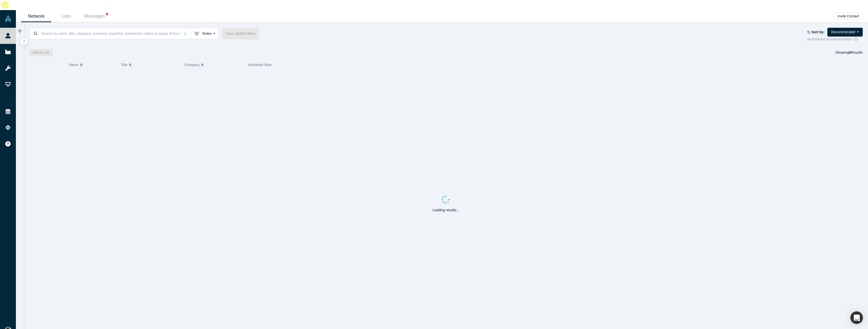 This screenshot has width=868, height=329. What do you see at coordinates (835, 39) in the screenshot?
I see `div: AI-powered recommendation` at bounding box center [835, 39].